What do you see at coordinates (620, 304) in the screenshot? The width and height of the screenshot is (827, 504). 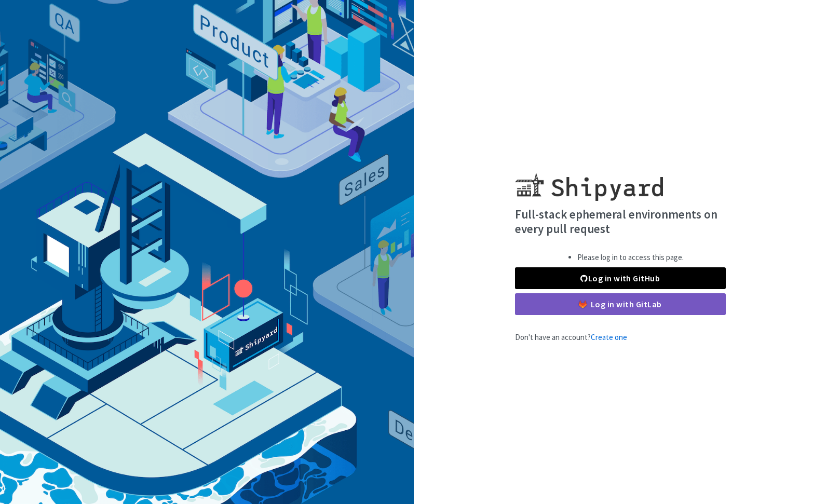 I see `a: Log in with GitLab` at bounding box center [620, 304].